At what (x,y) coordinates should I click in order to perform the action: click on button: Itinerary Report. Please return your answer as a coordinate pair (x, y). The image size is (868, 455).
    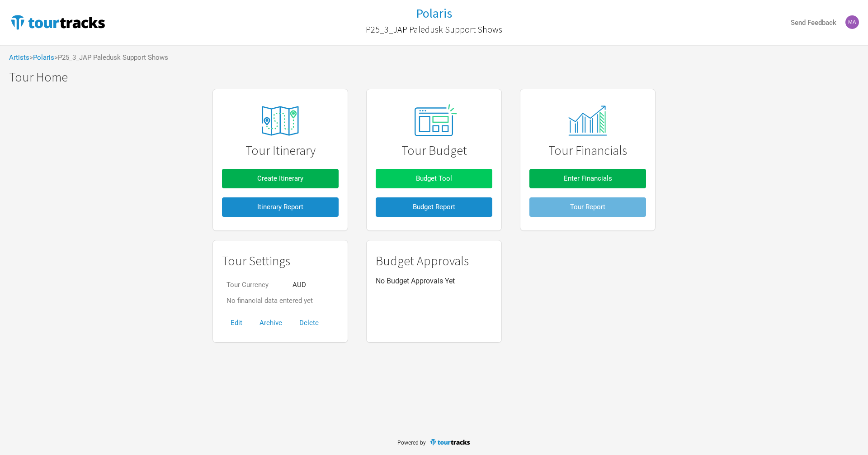
    Looking at the image, I should click on (280, 207).